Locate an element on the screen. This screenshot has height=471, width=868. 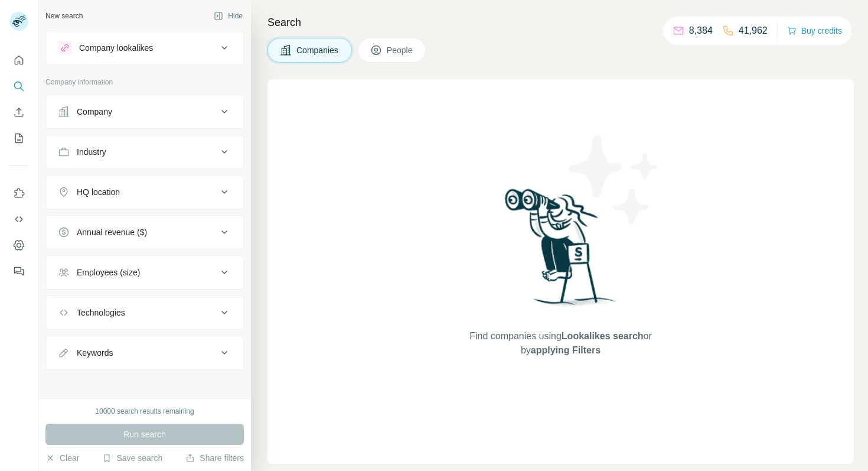
img: Surfe Illustration - Woman searching with binoculars is located at coordinates (561, 251).